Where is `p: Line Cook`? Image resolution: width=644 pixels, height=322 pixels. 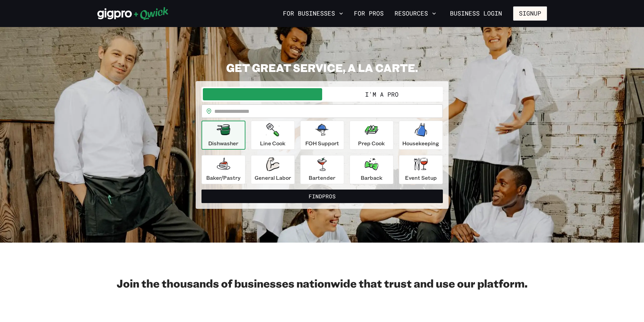
p: Line Cook is located at coordinates (272, 143).